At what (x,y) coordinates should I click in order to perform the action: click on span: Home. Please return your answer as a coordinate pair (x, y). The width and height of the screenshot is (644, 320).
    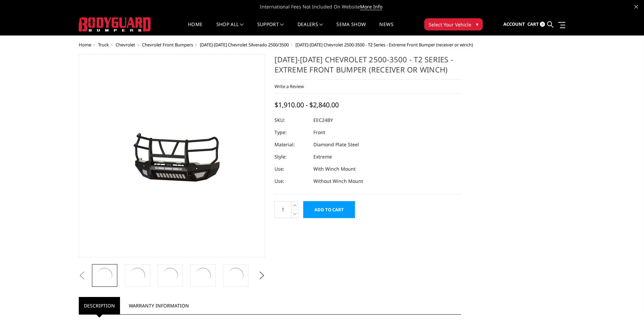
    Looking at the image, I should click on (85, 45).